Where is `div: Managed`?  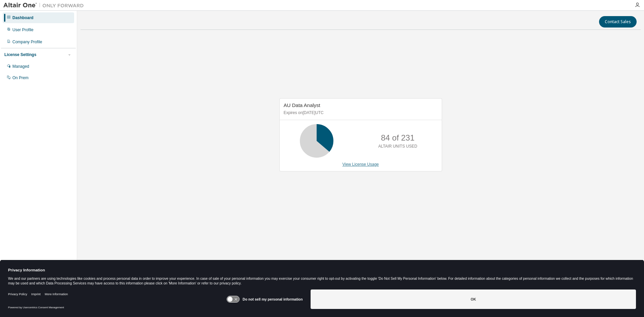 div: Managed is located at coordinates (21, 66).